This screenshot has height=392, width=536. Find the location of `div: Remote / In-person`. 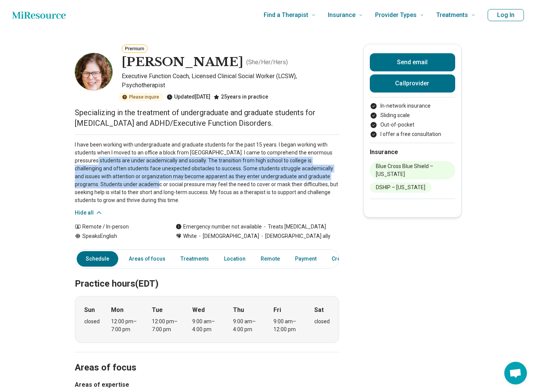

div: Remote / In-person is located at coordinates (117, 227).